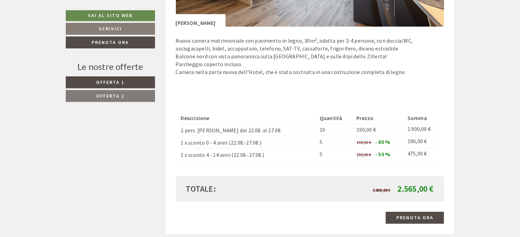  I want to click on th: Somma, so click(422, 118).